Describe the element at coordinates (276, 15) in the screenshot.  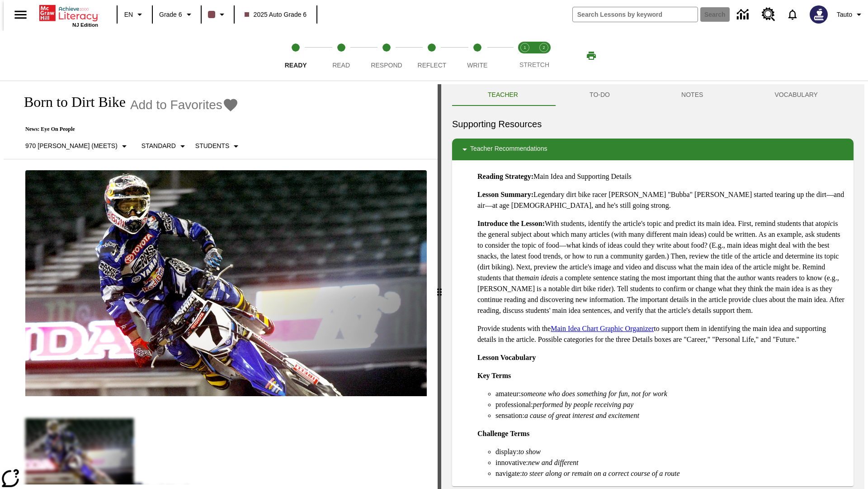
I see `span: 2025 Auto Grade 6` at that location.